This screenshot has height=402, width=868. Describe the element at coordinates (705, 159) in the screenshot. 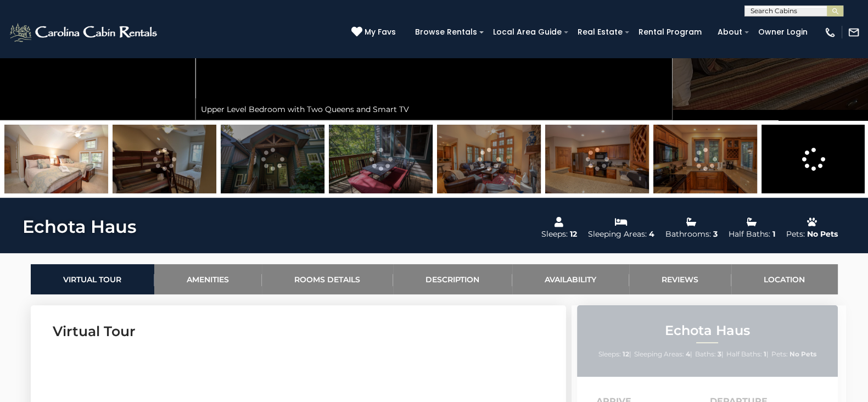

I see `img: 163274752` at that location.